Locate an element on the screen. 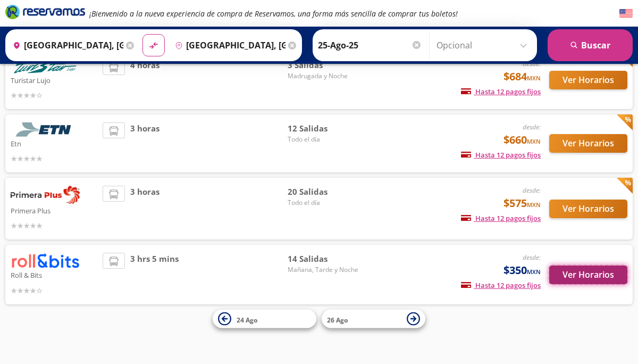 The image size is (638, 364). button: 26 Ago is located at coordinates (373, 318).